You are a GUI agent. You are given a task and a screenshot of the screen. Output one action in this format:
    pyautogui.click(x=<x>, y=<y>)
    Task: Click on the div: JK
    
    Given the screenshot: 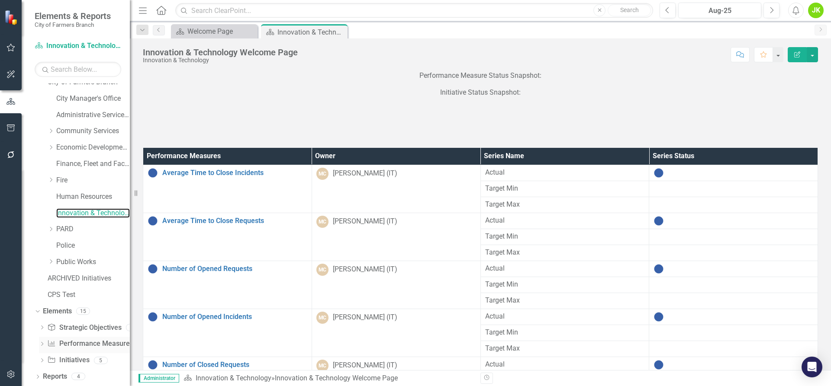 What is the action you would take?
    pyautogui.click(x=816, y=10)
    